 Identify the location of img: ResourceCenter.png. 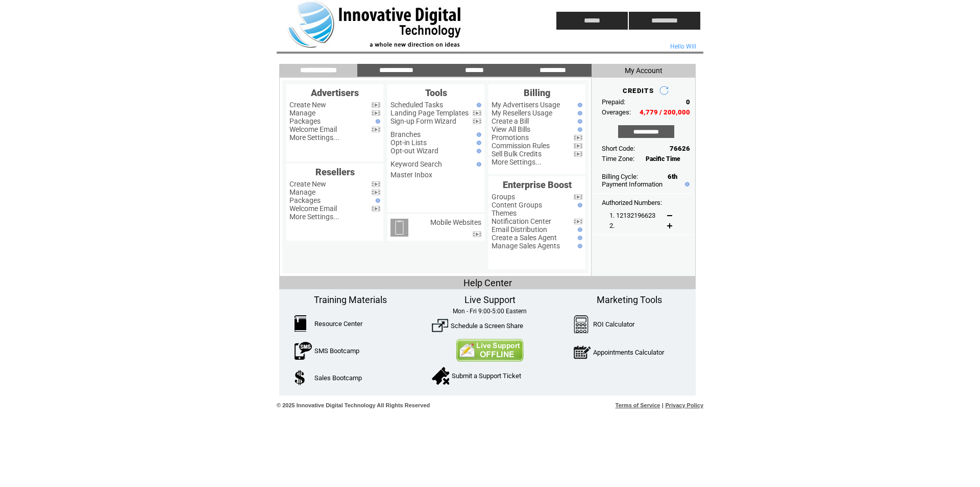
(300, 323).